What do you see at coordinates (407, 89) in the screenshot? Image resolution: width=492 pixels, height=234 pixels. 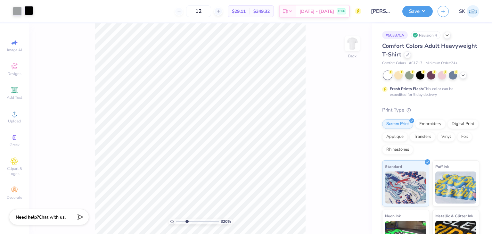 I see `strong: Fresh Prints Flash:` at bounding box center [407, 89].